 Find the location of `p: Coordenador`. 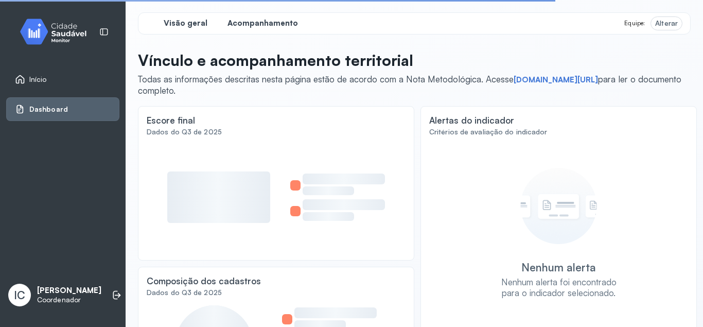

p: Coordenador is located at coordinates (69, 300).